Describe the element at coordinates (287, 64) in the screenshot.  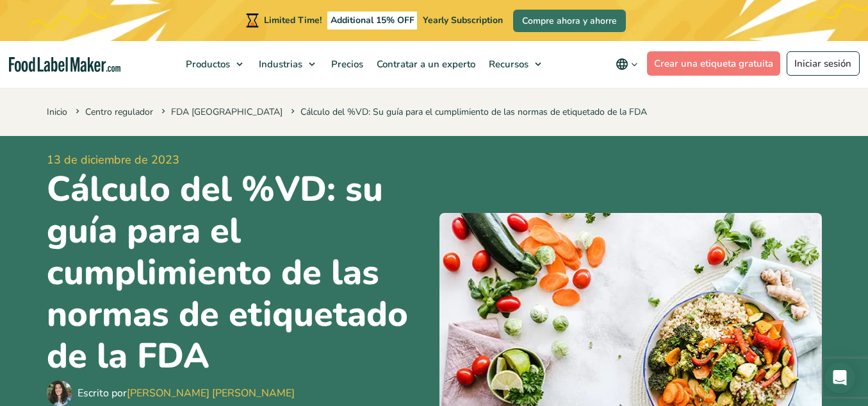
I see `a: Industrias` at that location.